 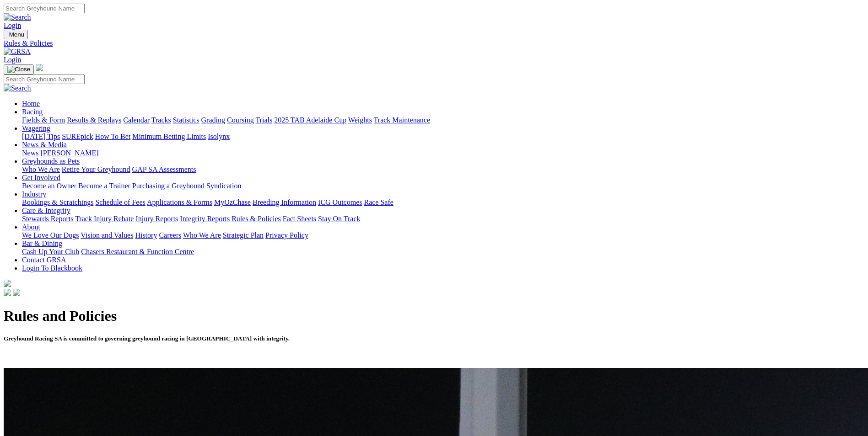 I want to click on a: Chasers Restaurant & Function Centre, so click(x=137, y=252).